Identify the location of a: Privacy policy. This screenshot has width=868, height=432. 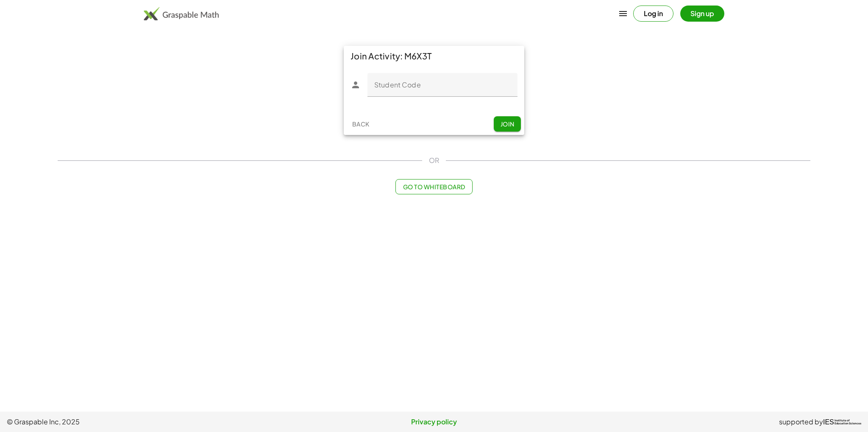
(434, 422).